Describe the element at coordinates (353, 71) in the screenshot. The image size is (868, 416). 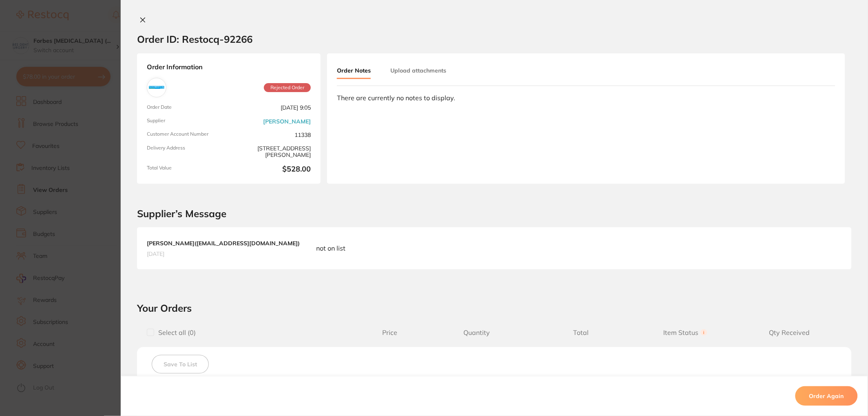
I see `button: Order Notes` at that location.